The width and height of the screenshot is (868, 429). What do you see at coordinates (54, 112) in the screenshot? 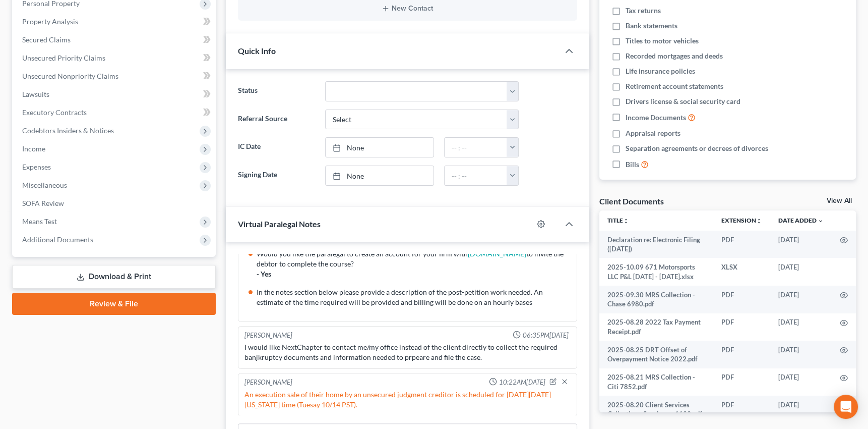
I see `span: Executory Contracts` at bounding box center [54, 112].